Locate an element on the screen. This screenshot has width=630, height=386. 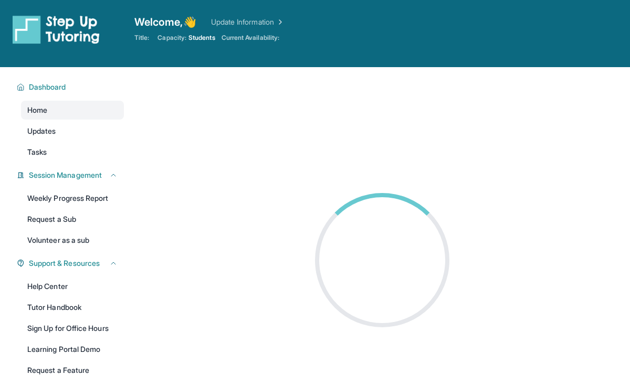
a: Weekly Progress Report is located at coordinates (72, 198).